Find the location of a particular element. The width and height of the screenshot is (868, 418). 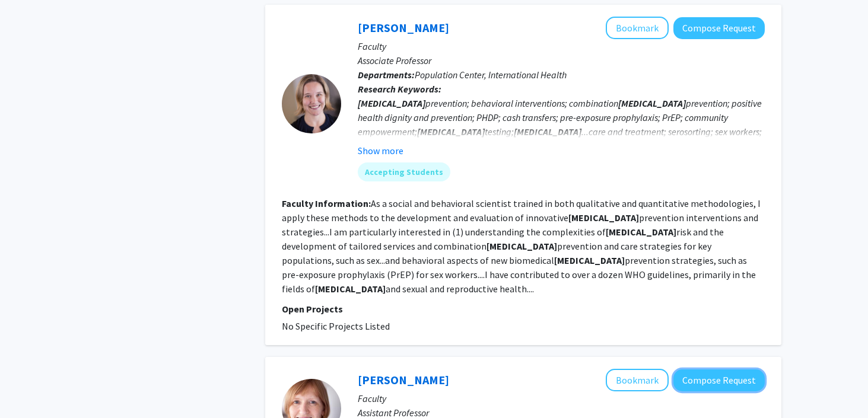

b: Research Keywords: is located at coordinates (399, 89).